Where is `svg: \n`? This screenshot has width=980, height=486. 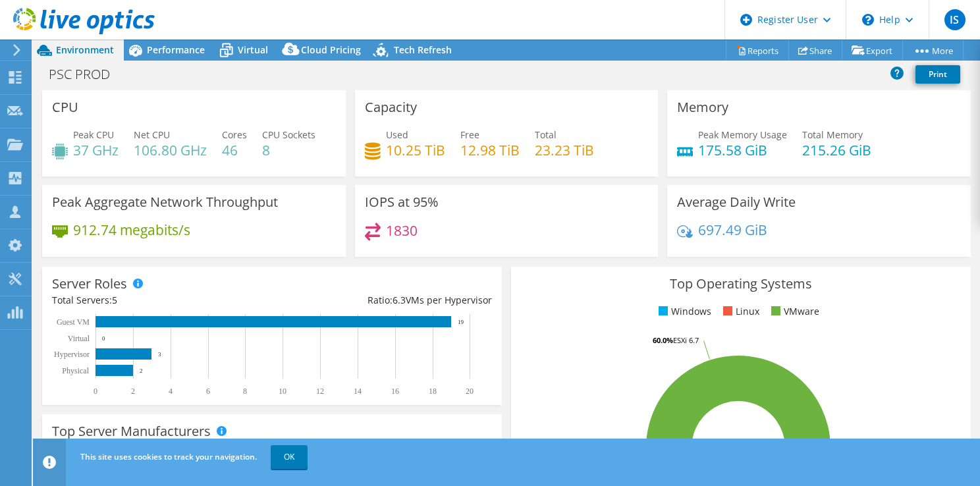 svg: \n is located at coordinates (868, 20).